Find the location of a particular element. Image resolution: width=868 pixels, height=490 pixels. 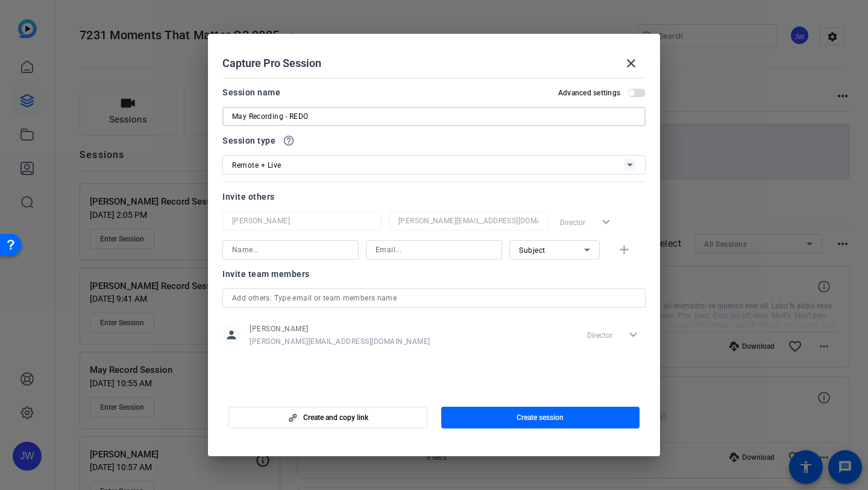

span: Create and copy link is located at coordinates (336, 417).